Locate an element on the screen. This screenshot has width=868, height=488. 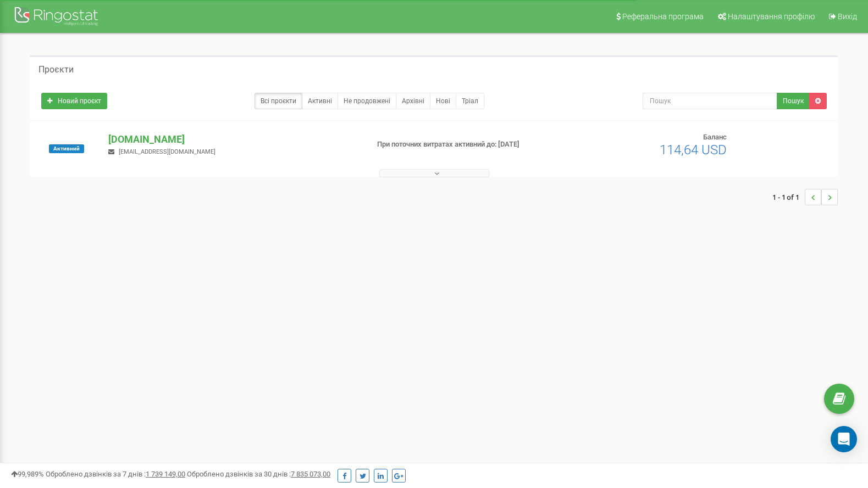
a: Не продовжені is located at coordinates (367, 101).